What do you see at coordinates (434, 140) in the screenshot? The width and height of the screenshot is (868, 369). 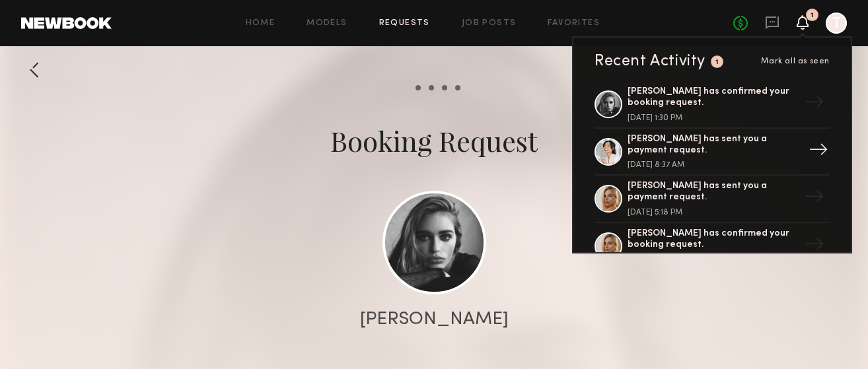 I see `div: Booking Request` at bounding box center [434, 140].